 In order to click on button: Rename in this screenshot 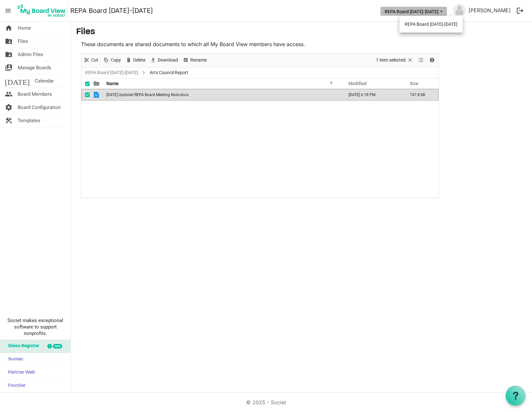, I will do `click(194, 60)`.